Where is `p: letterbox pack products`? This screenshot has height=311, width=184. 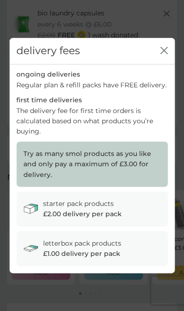 p: letterbox pack products is located at coordinates (82, 243).